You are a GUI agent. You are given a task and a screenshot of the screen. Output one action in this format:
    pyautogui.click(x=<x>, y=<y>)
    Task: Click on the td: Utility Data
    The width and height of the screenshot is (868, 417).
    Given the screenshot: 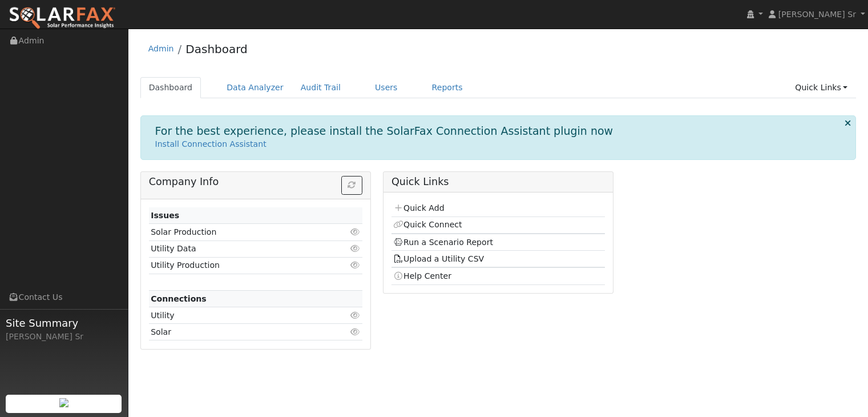 What is the action you would take?
    pyautogui.click(x=239, y=248)
    